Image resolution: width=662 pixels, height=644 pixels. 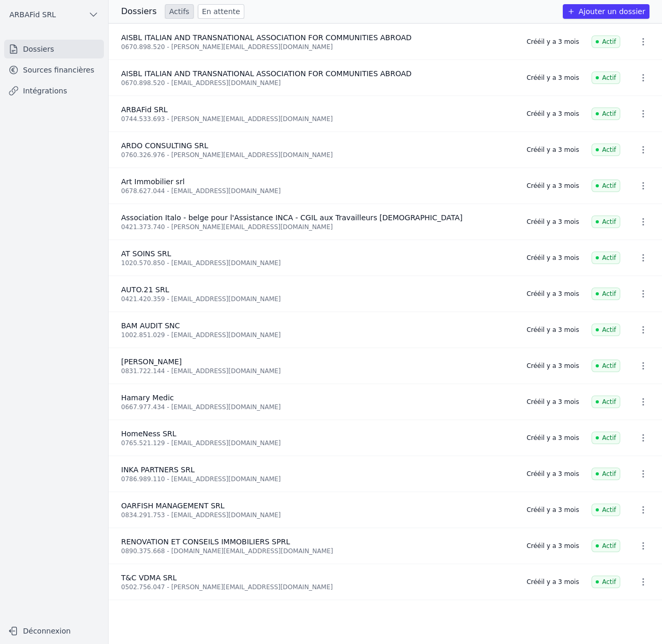 What do you see at coordinates (606, 12) in the screenshot?
I see `button: Ajouter un dossier` at bounding box center [606, 12].